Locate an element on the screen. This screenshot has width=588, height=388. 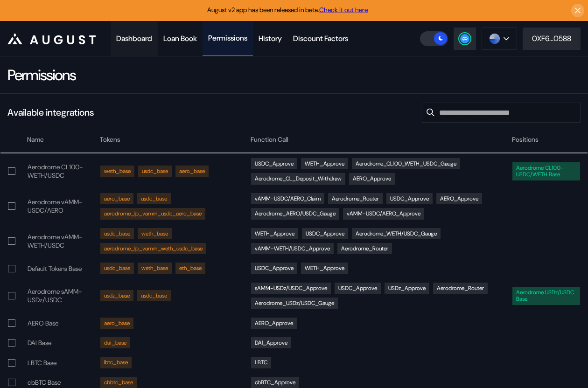
button: chain logo is located at coordinates (499, 39).